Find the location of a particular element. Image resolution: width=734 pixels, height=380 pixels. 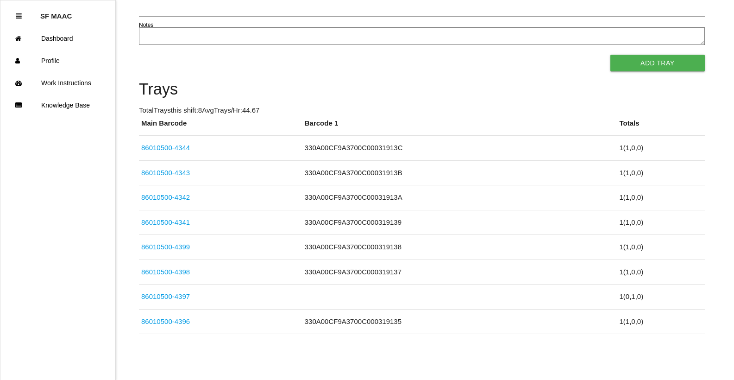

th: Main Barcode is located at coordinates (220, 127).